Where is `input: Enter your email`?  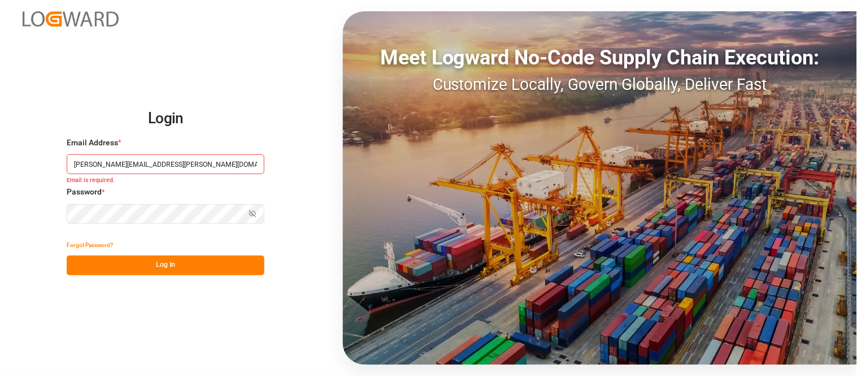 input: Enter your email is located at coordinates (165, 164).